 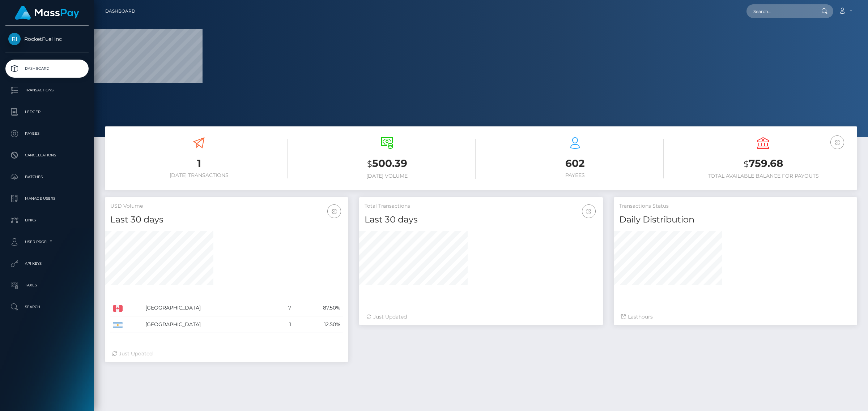 What do you see at coordinates (736, 317) in the screenshot?
I see `div: Last hours` at bounding box center [736, 317].